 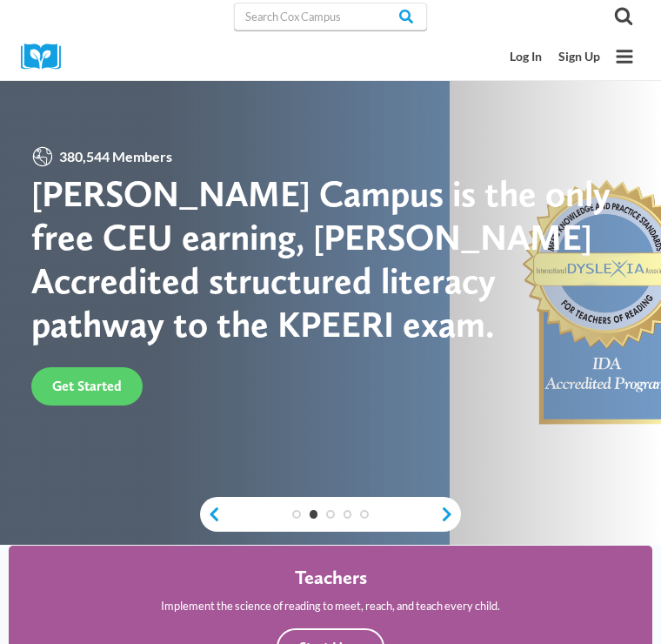 What do you see at coordinates (526, 57) in the screenshot?
I see `a: Log In` at bounding box center [526, 57].